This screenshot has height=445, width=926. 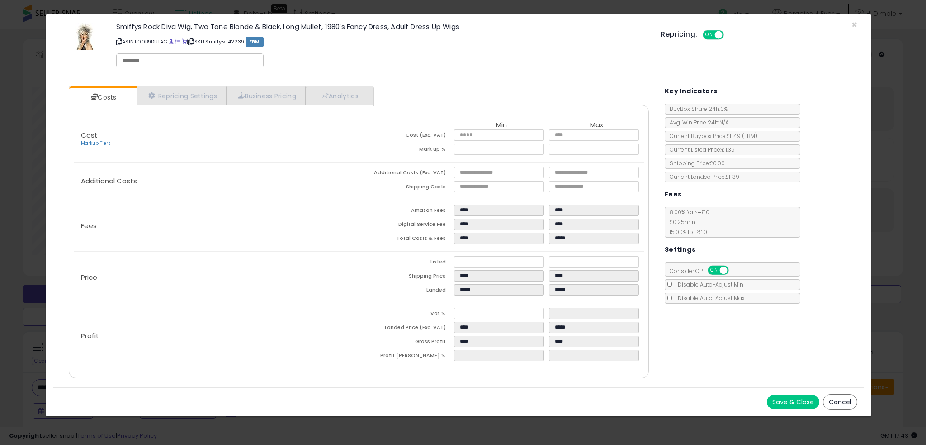 What do you see at coordinates (216, 336) in the screenshot?
I see `p: Profit` at bounding box center [216, 336].